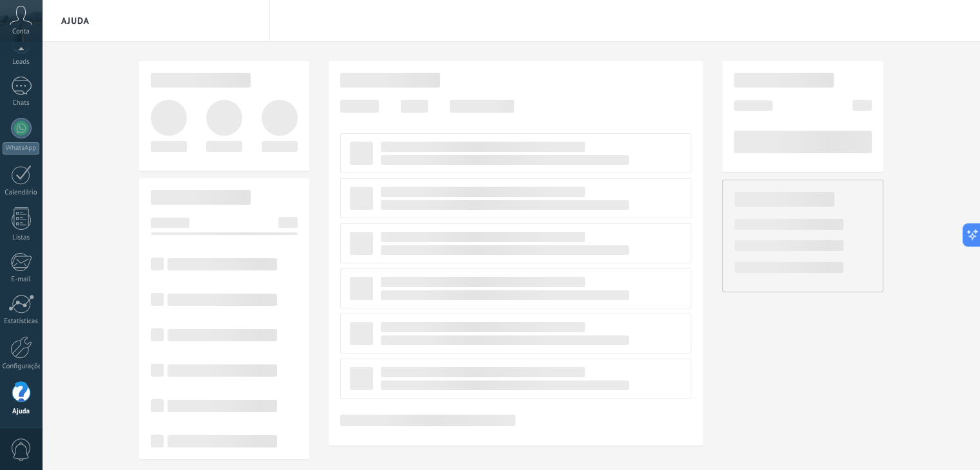  Describe the element at coordinates (21, 366) in the screenshot. I see `div: Configurações` at that location.